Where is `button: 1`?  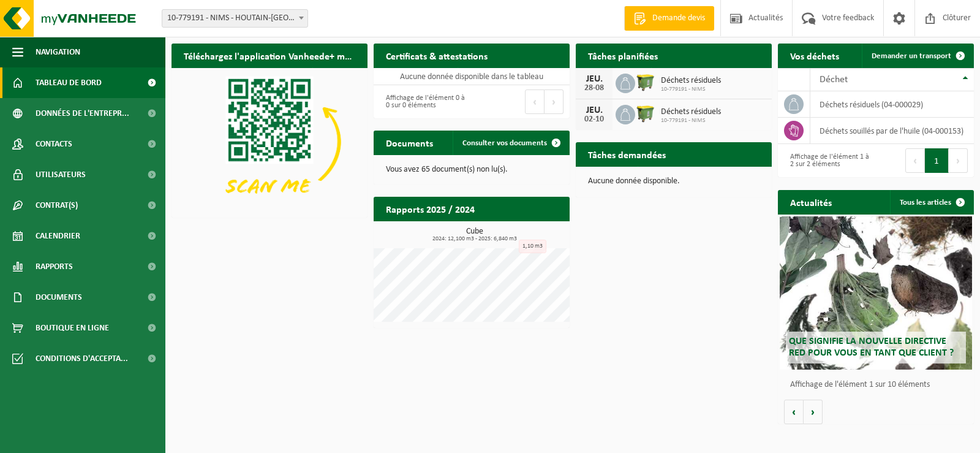
button: 1 is located at coordinates (936, 161).